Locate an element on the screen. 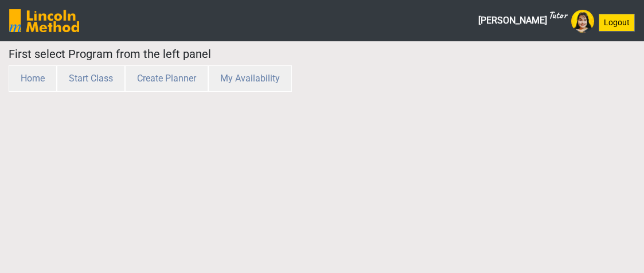 This screenshot has width=644, height=273. img: SGY6awQAAAABJRU5ErkJggg== is located at coordinates (44, 21).